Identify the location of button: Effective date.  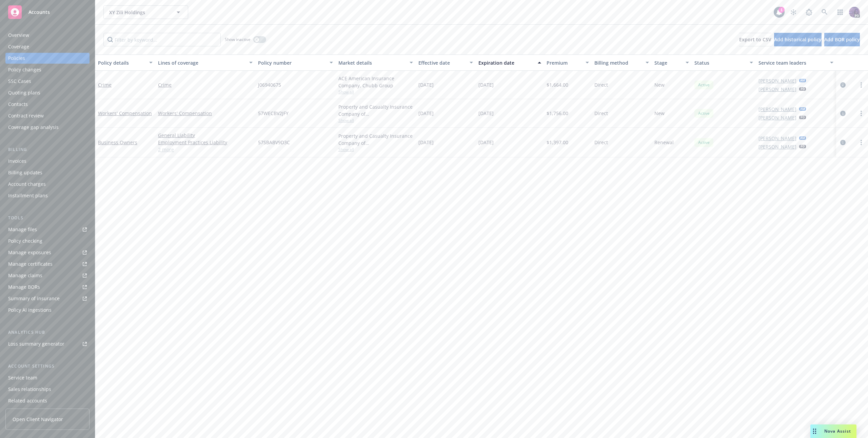
(446, 63).